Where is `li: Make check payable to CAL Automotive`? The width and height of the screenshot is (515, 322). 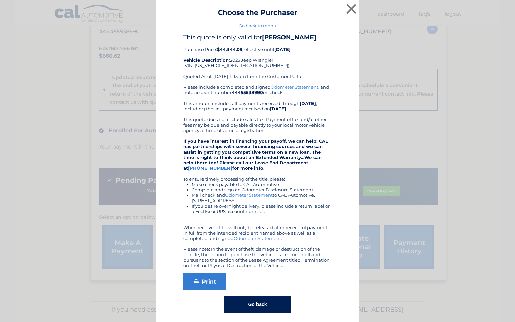
li: Make check payable to CAL Automotive is located at coordinates (261, 184).